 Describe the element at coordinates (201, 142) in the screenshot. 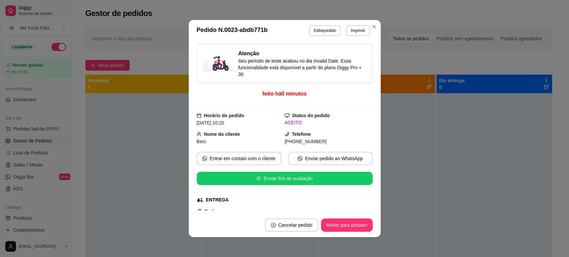

I see `span: Beto` at that location.